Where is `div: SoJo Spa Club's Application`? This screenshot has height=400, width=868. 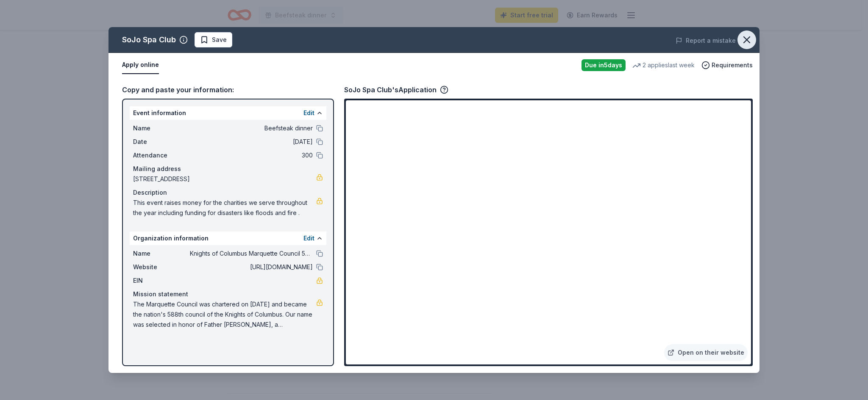 div: SoJo Spa Club's Application is located at coordinates (396, 90).